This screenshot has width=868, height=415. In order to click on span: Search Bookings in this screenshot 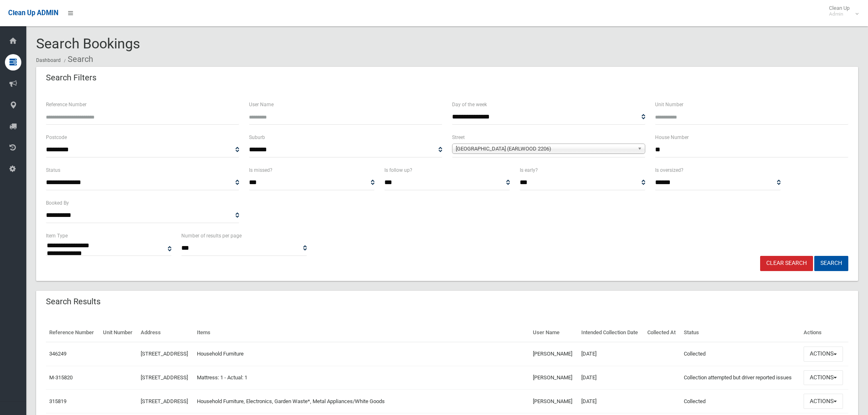, I will do `click(88, 44)`.